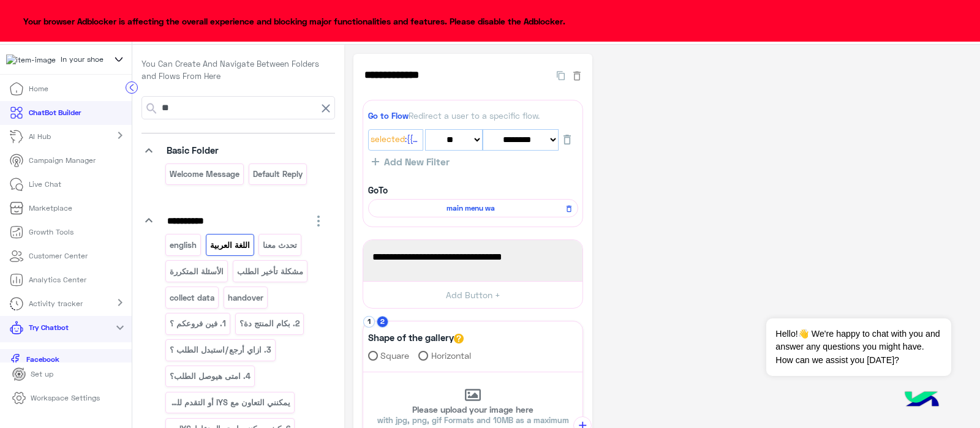 This screenshot has width=980, height=428. Describe the element at coordinates (210, 376) in the screenshot. I see `p: 4. امتى هيوصل الطلب؟` at that location.